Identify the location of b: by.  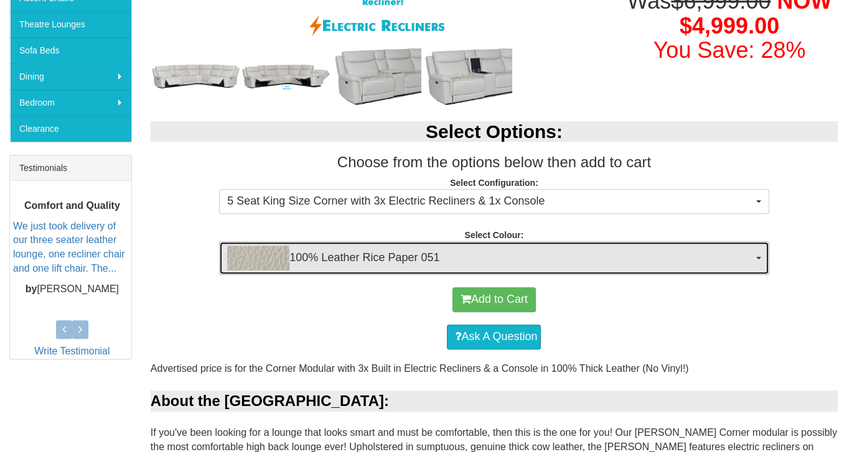
(31, 288).